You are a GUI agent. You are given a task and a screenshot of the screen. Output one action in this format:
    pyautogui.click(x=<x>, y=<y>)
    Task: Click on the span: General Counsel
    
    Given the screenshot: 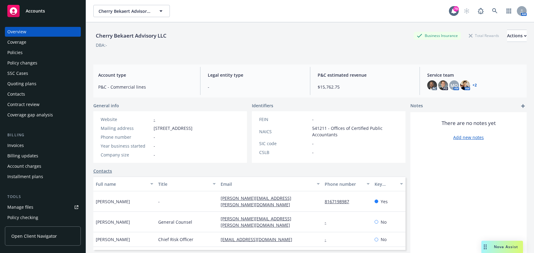 What is the action you would take?
    pyautogui.click(x=175, y=222)
    